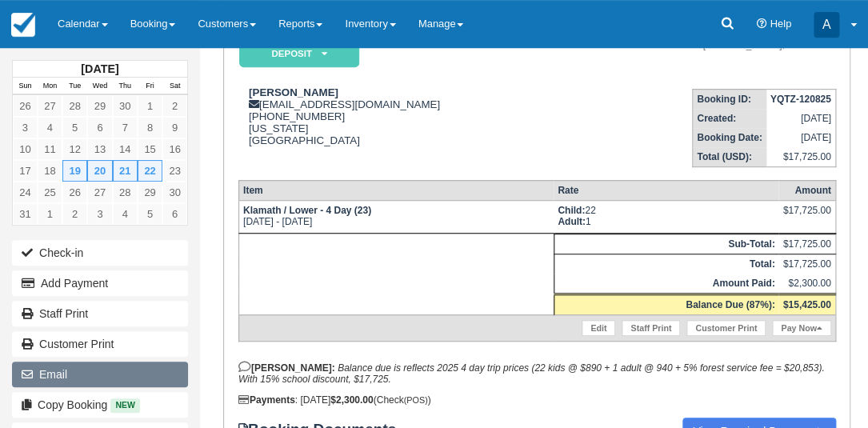 This screenshot has height=428, width=868. What do you see at coordinates (49, 192) in the screenshot?
I see `a: 25` at bounding box center [49, 192].